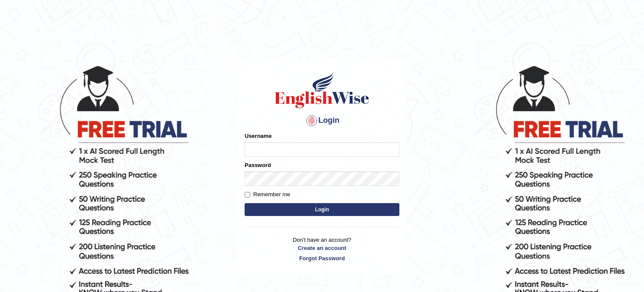 The image size is (644, 292). I want to click on label: Remember me, so click(267, 194).